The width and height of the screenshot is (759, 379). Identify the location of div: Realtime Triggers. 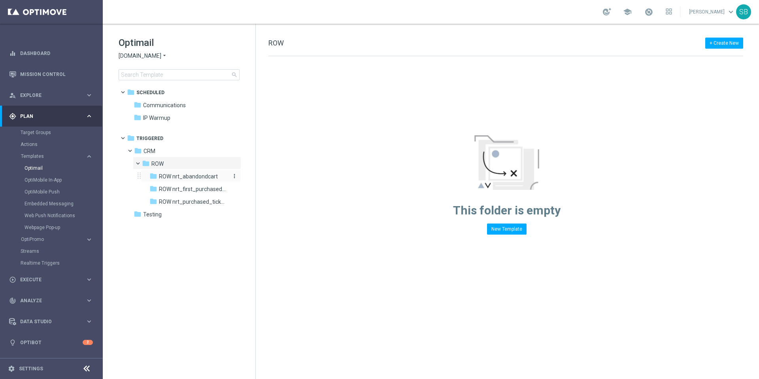
(61, 263).